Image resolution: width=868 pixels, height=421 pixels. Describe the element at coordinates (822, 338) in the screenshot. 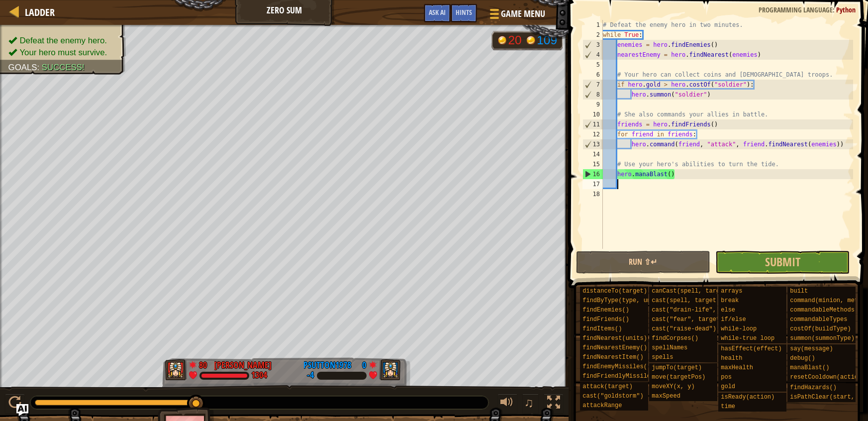

I see `span: summon(summonType)` at that location.